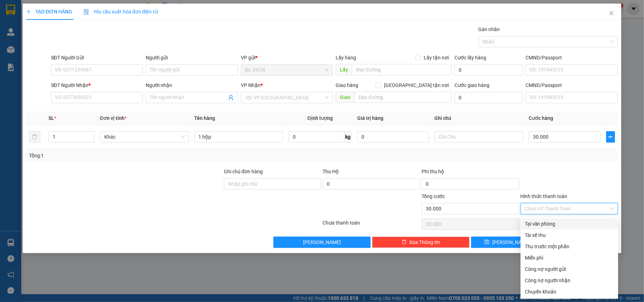 This screenshot has width=644, height=302. What do you see at coordinates (470, 173) in the screenshot?
I see `div: Phí thu hộ` at bounding box center [470, 173].